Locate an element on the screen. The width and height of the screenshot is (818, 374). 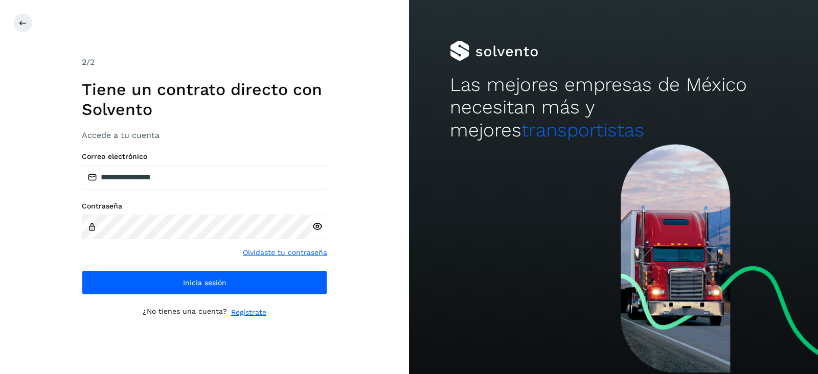
p: ¿No tienes una cuenta? is located at coordinates (185, 312).